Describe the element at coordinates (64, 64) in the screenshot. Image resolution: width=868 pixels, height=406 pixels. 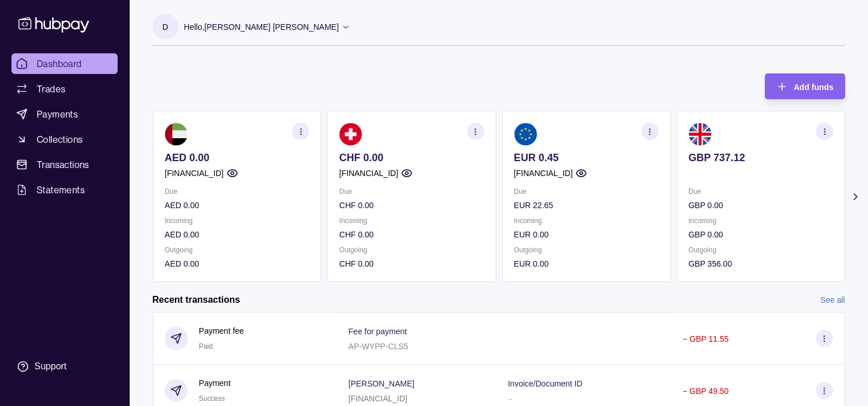
I see `a: Dashboard` at that location.